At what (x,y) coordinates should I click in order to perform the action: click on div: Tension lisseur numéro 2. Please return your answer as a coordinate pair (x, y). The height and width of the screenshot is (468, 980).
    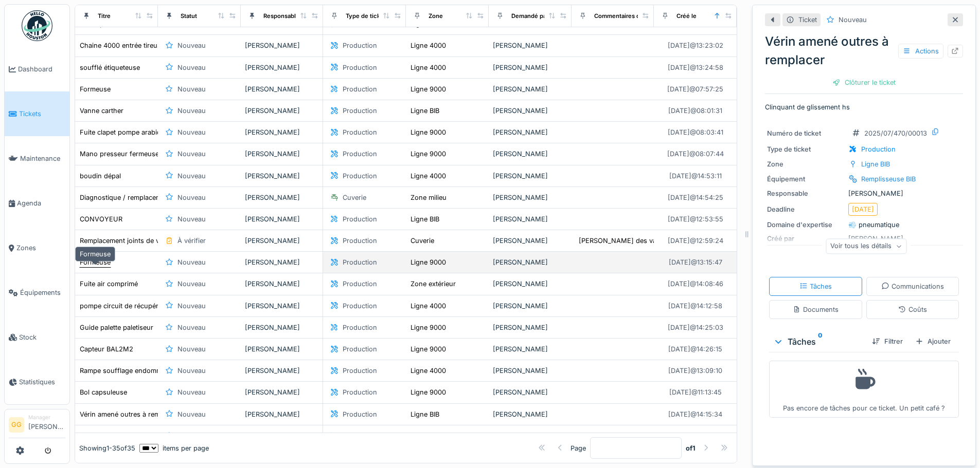
    Looking at the image, I should click on (120, 436).